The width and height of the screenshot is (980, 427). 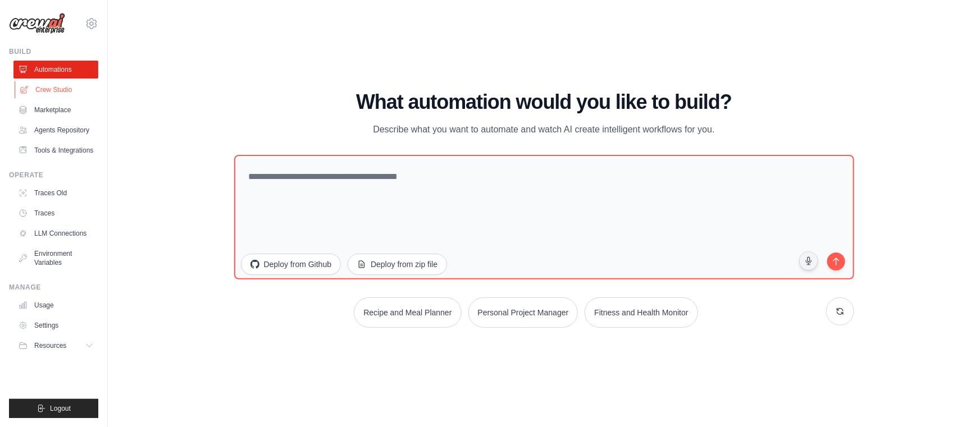 I want to click on a: Traces Old, so click(x=56, y=193).